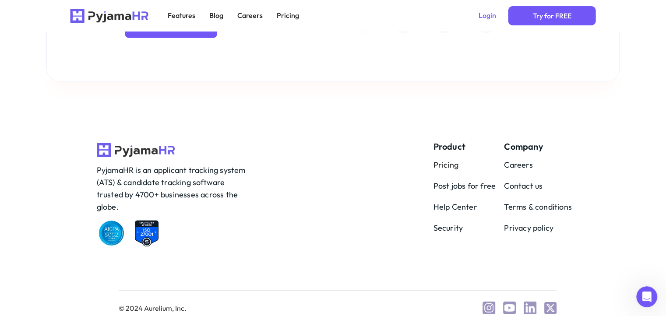 The width and height of the screenshot is (666, 316). What do you see at coordinates (181, 15) in the screenshot?
I see `p: Features` at bounding box center [181, 15].